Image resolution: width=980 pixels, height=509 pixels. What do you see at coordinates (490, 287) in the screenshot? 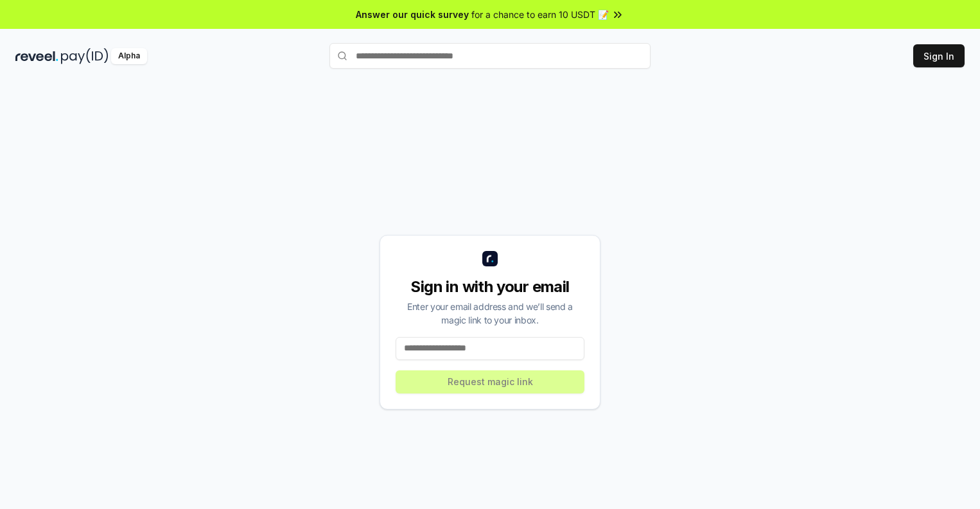
I see `div: Sign in with your email` at bounding box center [490, 287].